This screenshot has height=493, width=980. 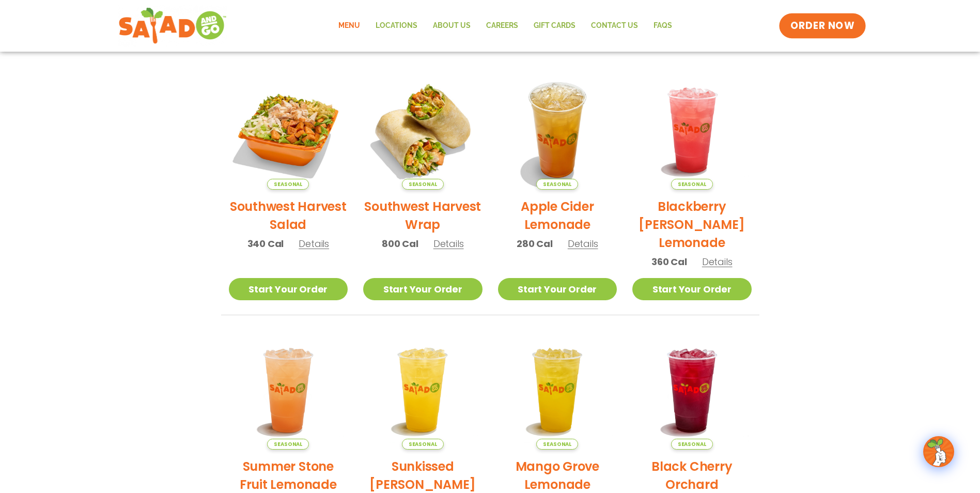 What do you see at coordinates (289, 216) in the screenshot?
I see `h2: Southwest Harvest Salad` at bounding box center [289, 216].